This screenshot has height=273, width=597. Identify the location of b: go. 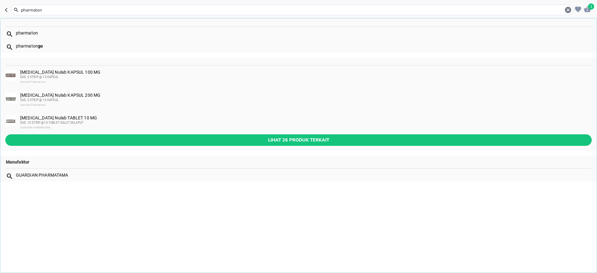
(40, 46).